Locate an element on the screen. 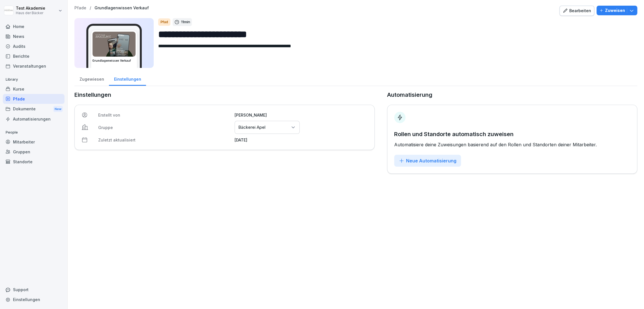  div: Zugewiesen is located at coordinates (91, 78).